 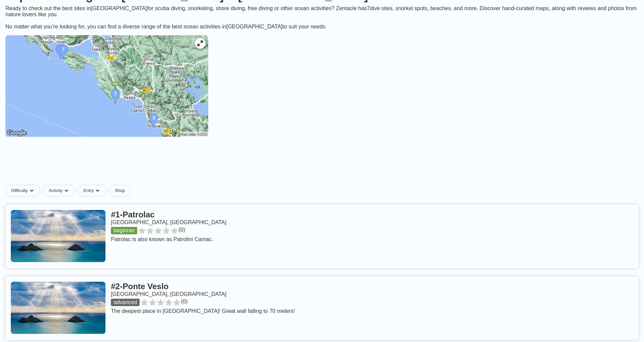 I want to click on span: Entry, so click(x=88, y=191).